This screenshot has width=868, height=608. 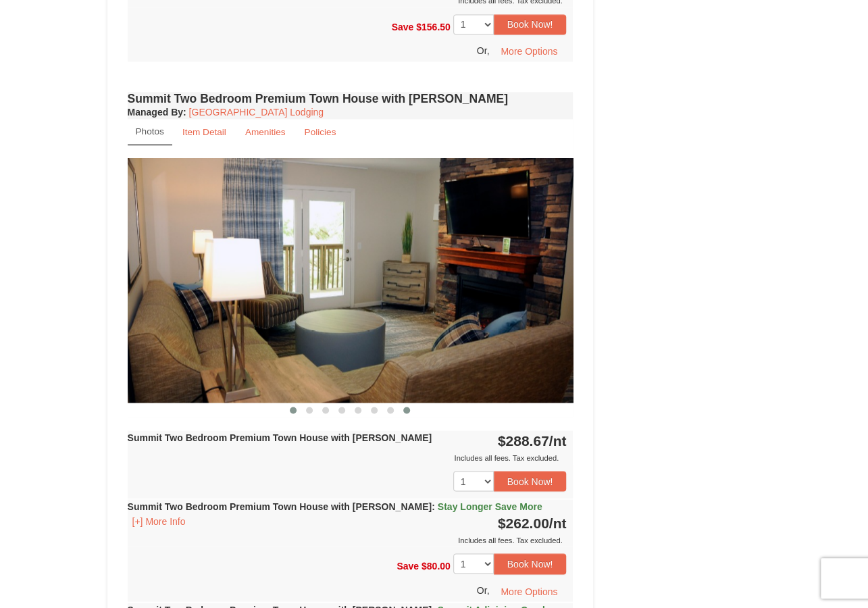 What do you see at coordinates (204, 131) in the screenshot?
I see `small: Item Detail` at bounding box center [204, 131].